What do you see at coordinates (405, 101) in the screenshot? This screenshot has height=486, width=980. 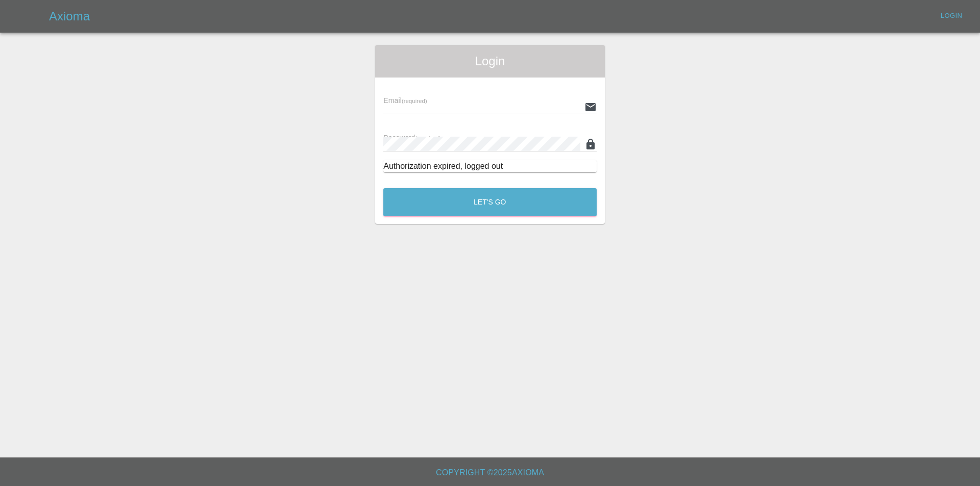 I see `span: Email` at bounding box center [405, 101].